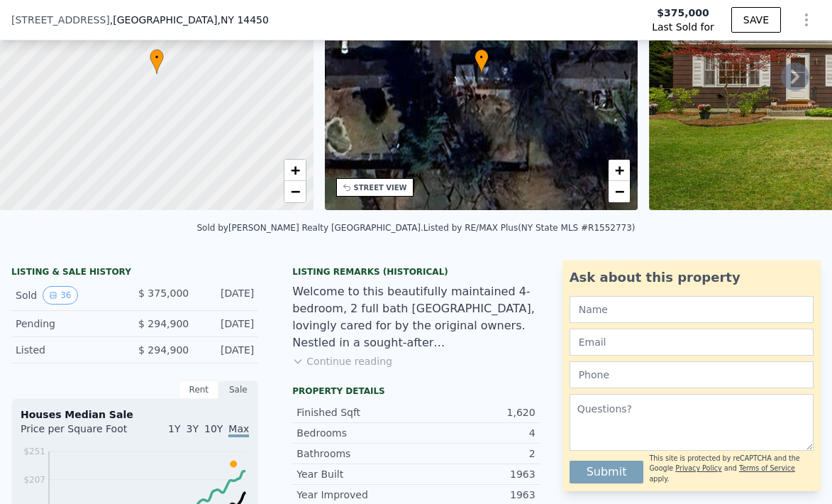  I want to click on span: Last Sold for, so click(684, 27).